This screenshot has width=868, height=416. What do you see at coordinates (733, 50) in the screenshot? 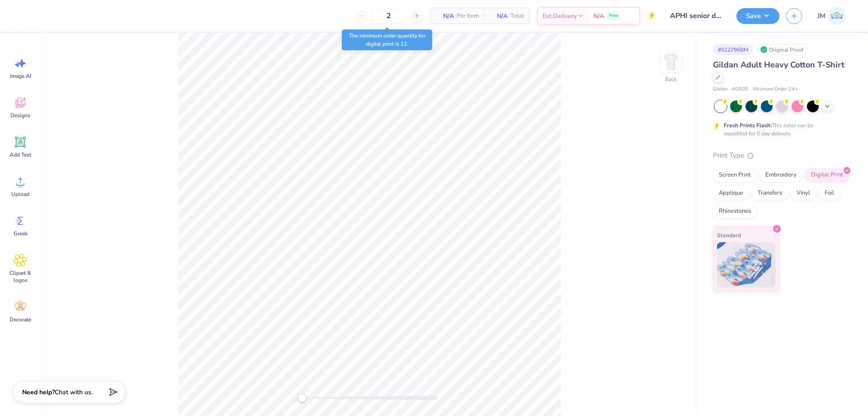
I see `div: # 512796BM` at bounding box center [733, 50].